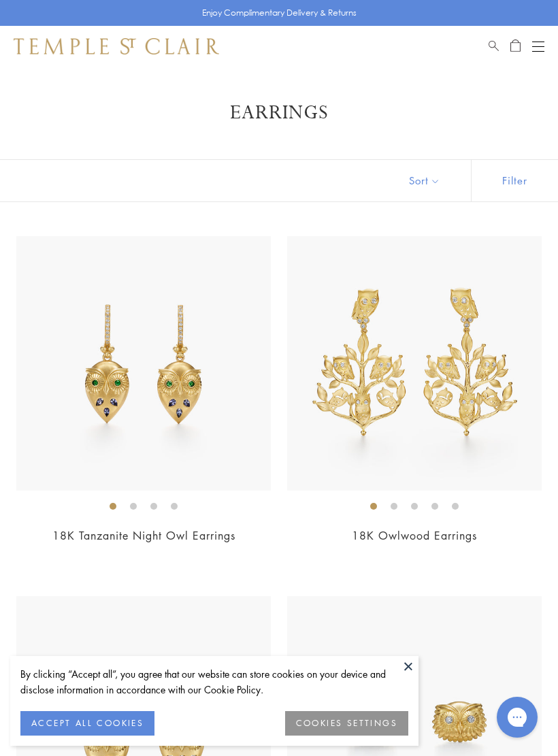 This screenshot has height=756, width=558. What do you see at coordinates (215, 682) in the screenshot?
I see `div: By clicking “Accept all”, you agree that our website can store cookies on your device and disclos...` at bounding box center [215, 682].